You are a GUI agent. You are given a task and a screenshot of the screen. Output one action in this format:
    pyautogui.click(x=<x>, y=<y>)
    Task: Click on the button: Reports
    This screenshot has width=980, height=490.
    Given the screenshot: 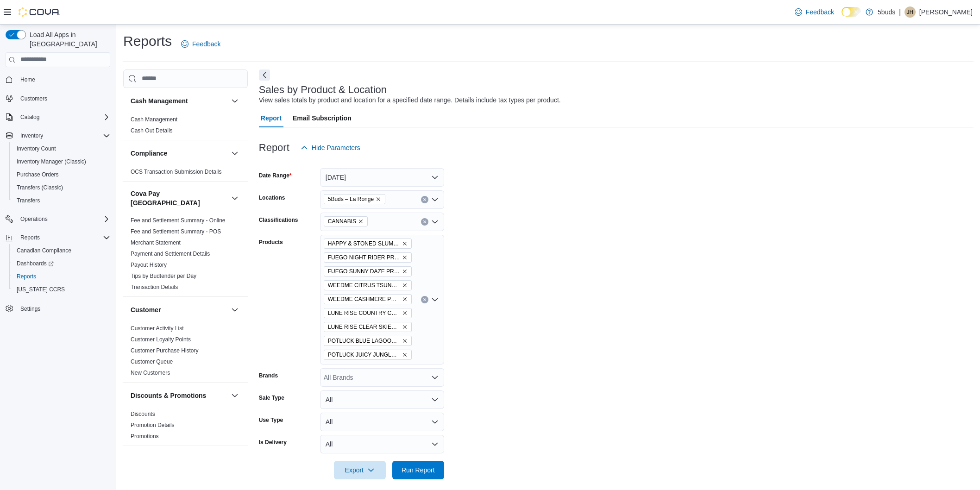 What is the action you would take?
    pyautogui.click(x=30, y=237)
    